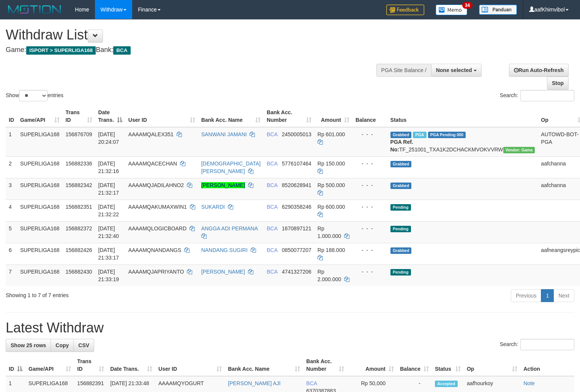  What do you see at coordinates (547, 365) in the screenshot?
I see `th: Action` at bounding box center [547, 365].